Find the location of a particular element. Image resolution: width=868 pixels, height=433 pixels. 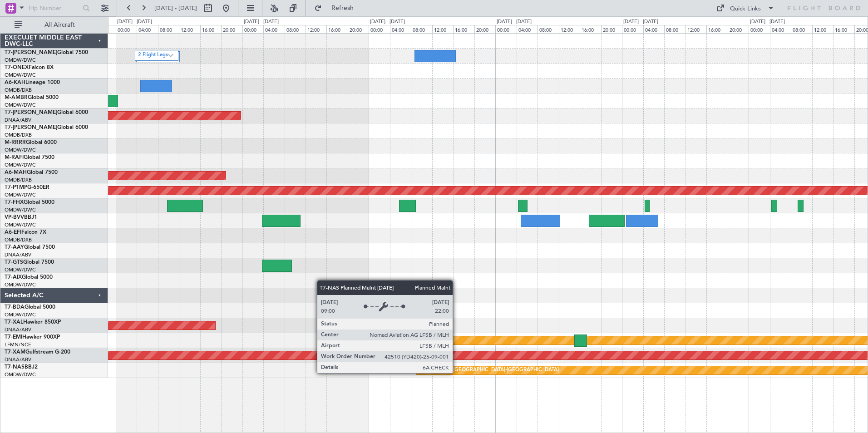

a: A6-EFIFalcon 7X is located at coordinates (25, 232).